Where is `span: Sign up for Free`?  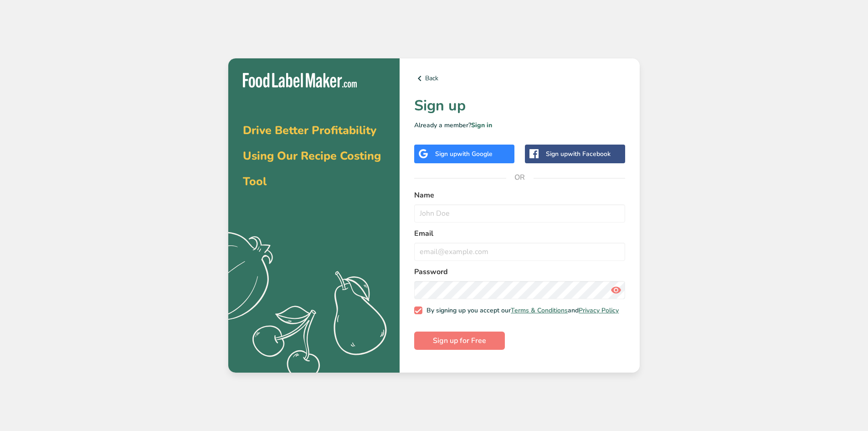 span: Sign up for Free is located at coordinates (459, 341).